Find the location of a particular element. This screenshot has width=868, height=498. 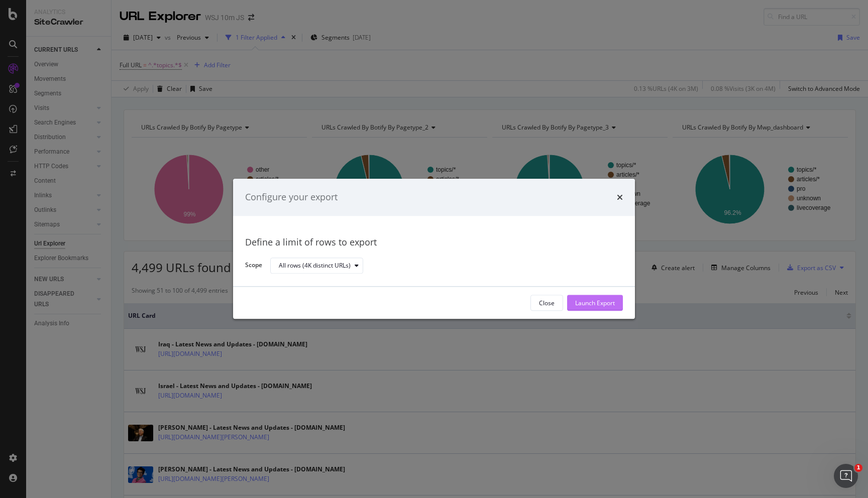

div: All rows (4K distinct URLs) is located at coordinates (315, 266).